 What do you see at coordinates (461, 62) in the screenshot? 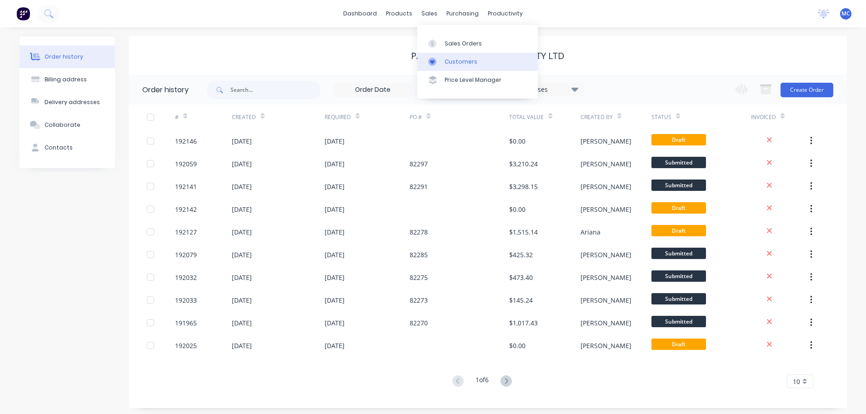
I see `div: Customers` at bounding box center [461, 62].